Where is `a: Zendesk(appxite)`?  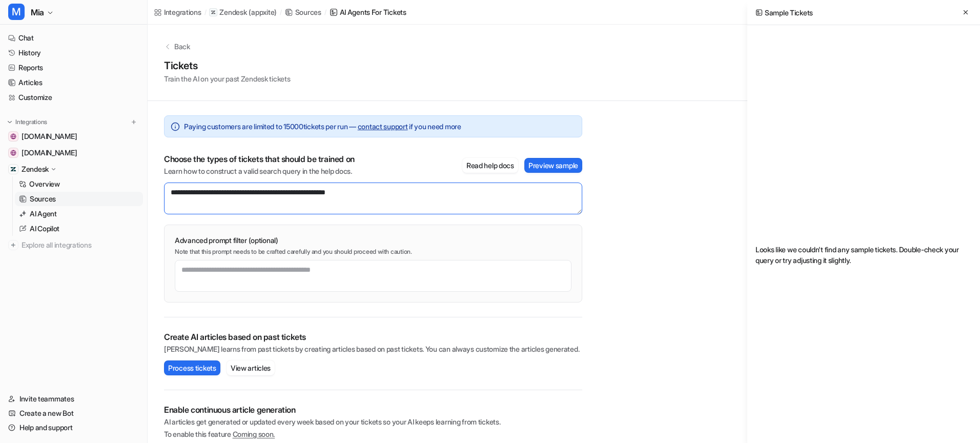 a: Zendesk(appxite) is located at coordinates (243, 12).